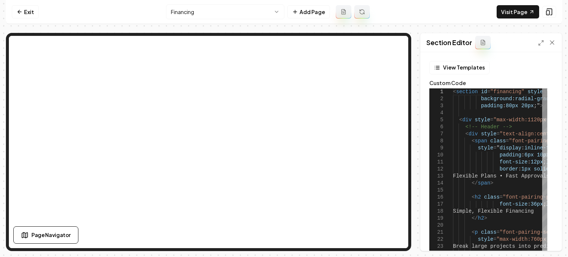  Describe the element at coordinates (437, 99) in the screenshot. I see `div: 2` at that location.